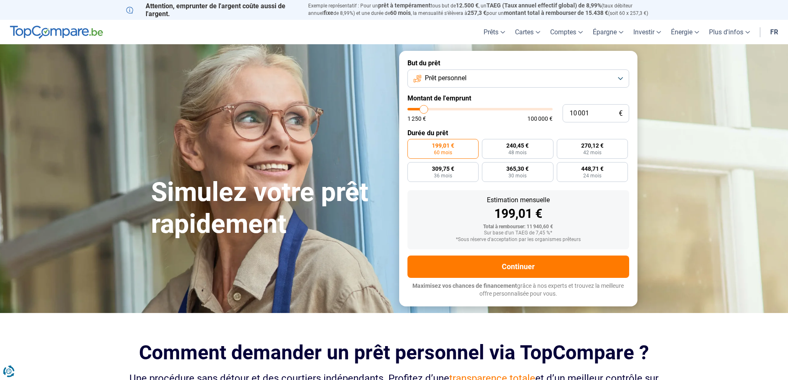  I want to click on div: 199,01 €, so click(519, 214).